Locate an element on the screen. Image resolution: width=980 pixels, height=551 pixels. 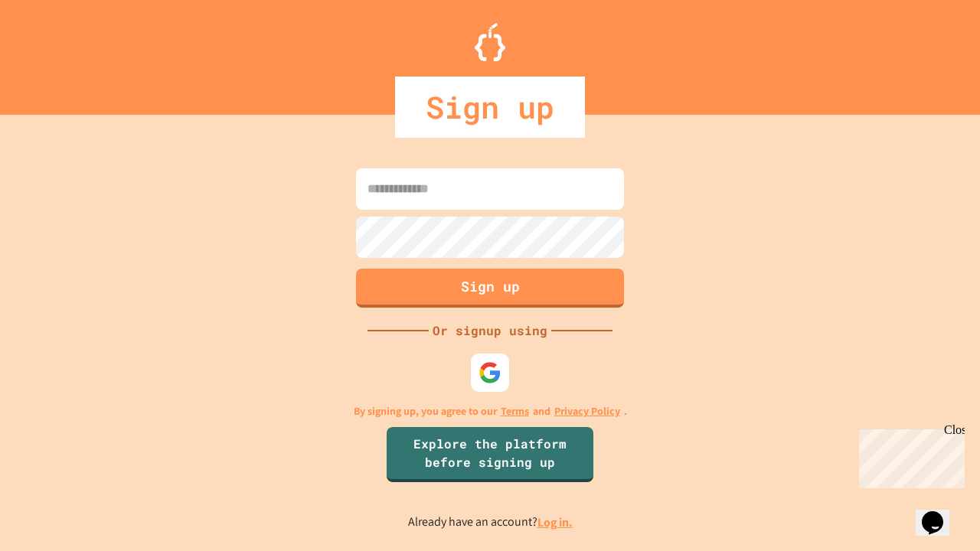
a: Privacy Policy is located at coordinates (588, 411).